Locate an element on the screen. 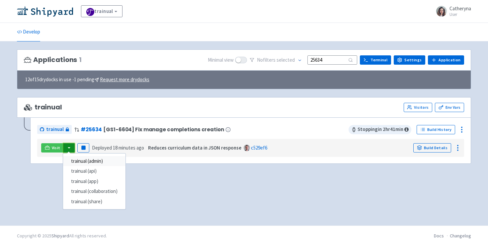  a: trainual (admin) is located at coordinates (94, 161).